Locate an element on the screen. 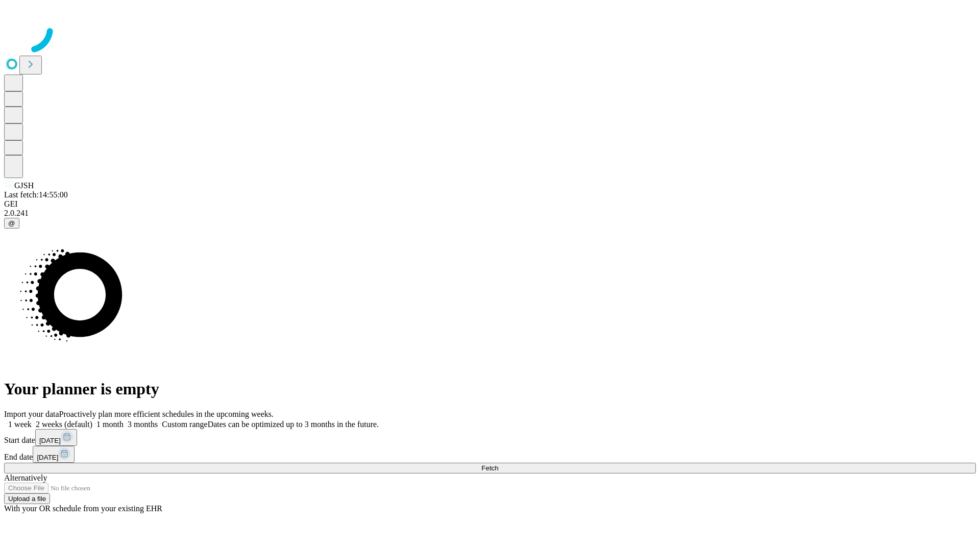  span: Last fetch: 14:55:00 is located at coordinates (36, 194).